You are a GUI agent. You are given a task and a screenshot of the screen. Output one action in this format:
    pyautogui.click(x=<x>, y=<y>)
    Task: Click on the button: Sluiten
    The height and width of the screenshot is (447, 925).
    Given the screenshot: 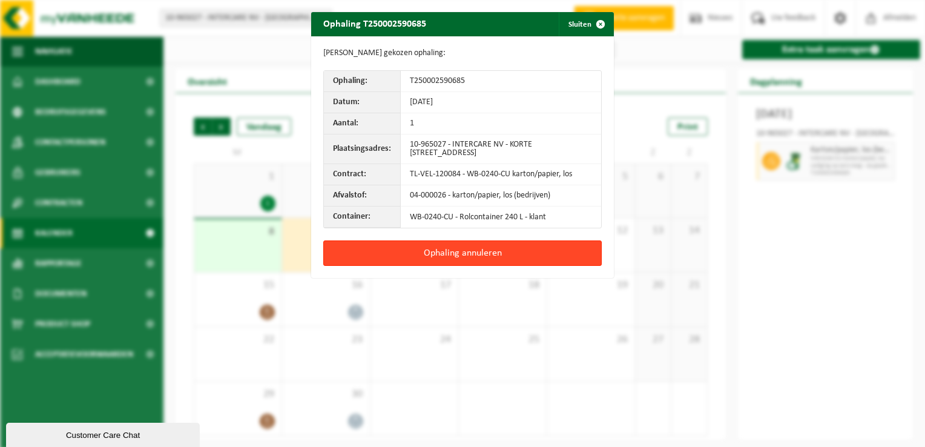 What is the action you would take?
    pyautogui.click(x=586, y=24)
    